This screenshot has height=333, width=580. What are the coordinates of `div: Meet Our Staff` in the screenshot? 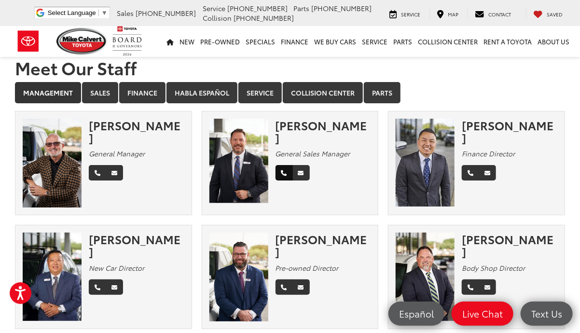 It's located at (290, 68).